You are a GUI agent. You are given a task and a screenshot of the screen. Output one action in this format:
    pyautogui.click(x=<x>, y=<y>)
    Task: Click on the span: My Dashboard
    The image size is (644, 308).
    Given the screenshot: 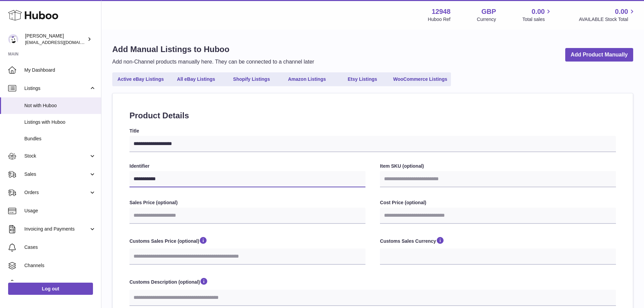 What is the action you would take?
    pyautogui.click(x=60, y=70)
    